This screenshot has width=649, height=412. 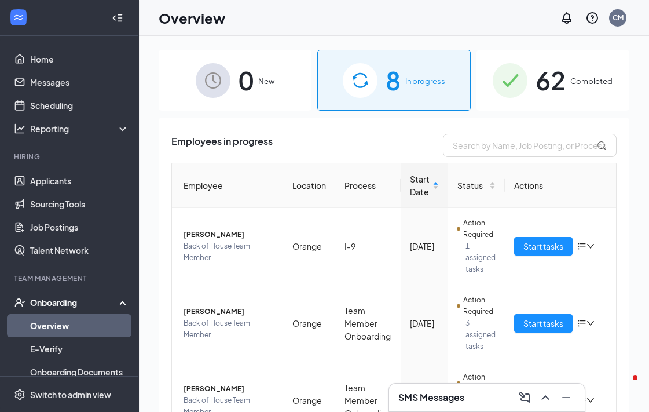 What do you see at coordinates (530, 145) in the screenshot?
I see `input: Search by Name, Job Posting, or Process` at bounding box center [530, 145].